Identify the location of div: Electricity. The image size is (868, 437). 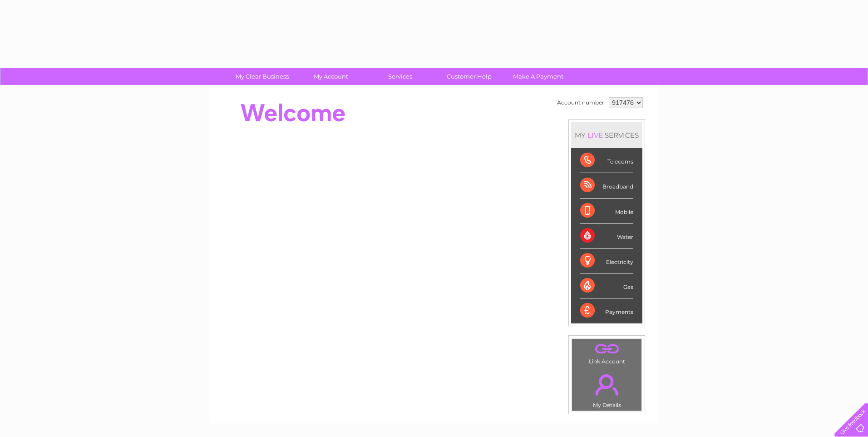
(607, 261).